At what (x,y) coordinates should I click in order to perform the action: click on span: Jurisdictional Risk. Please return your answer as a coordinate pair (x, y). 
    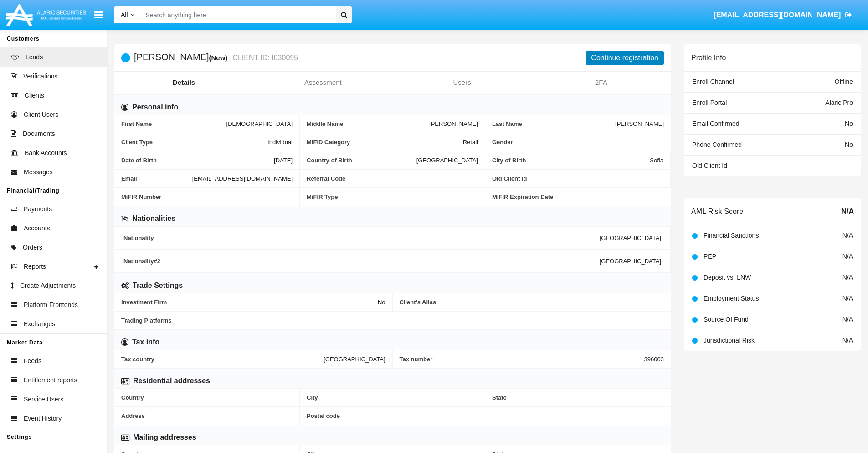
    Looking at the image, I should click on (729, 340).